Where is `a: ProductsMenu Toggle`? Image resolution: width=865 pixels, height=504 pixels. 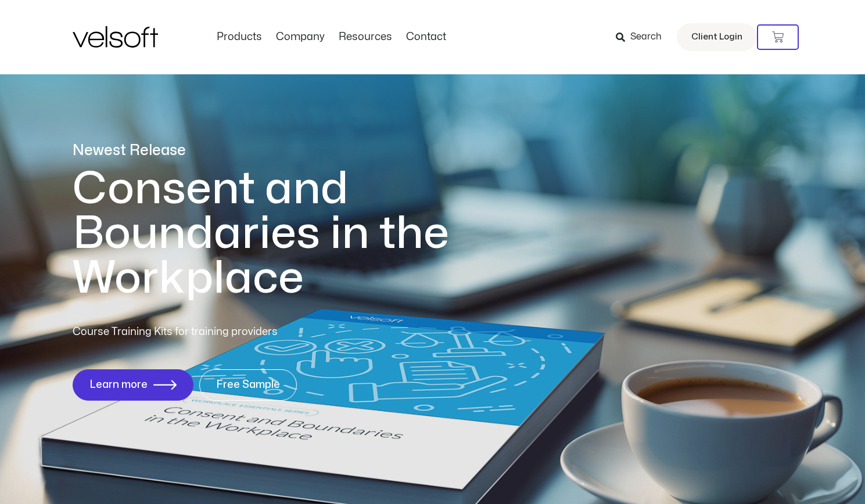 a: ProductsMenu Toggle is located at coordinates (239, 37).